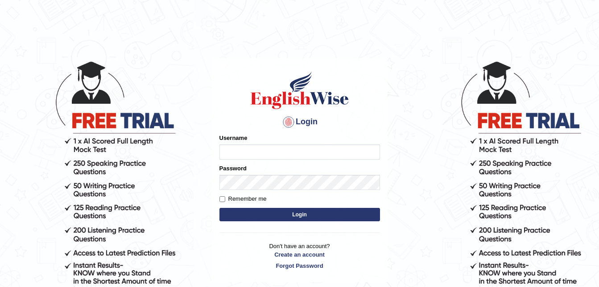 This screenshot has height=287, width=599. Describe the element at coordinates (300, 122) in the screenshot. I see `h4: Login` at that location.